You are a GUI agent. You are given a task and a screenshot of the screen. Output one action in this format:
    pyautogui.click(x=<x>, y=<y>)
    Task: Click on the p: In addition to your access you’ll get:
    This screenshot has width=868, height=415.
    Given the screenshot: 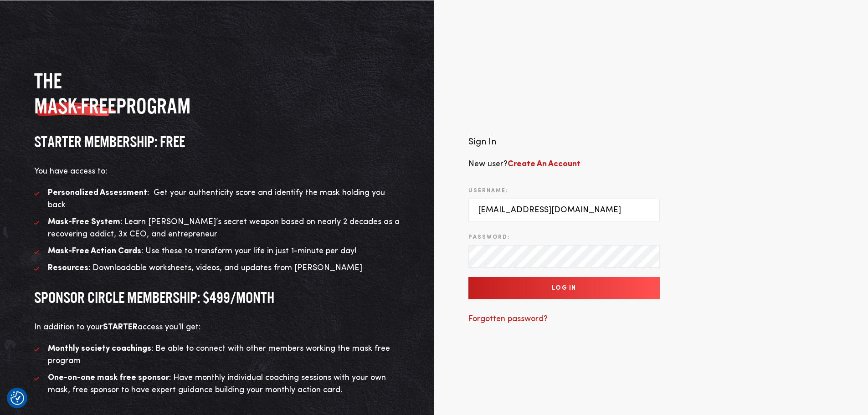 What is the action you would take?
    pyautogui.click(x=217, y=327)
    